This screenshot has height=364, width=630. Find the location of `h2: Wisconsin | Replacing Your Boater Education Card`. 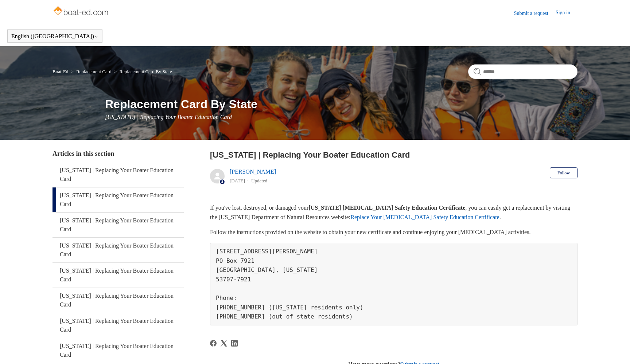

h2: Wisconsin | Replacing Your Boater Education Card is located at coordinates (394, 155).